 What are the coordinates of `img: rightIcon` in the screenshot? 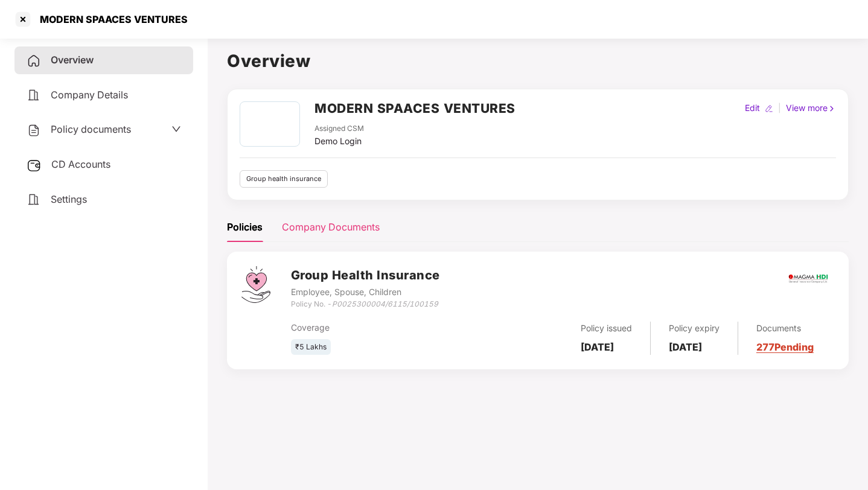 It's located at (831, 109).